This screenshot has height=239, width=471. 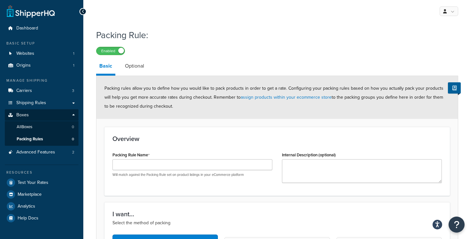 What do you see at coordinates (29, 194) in the screenshot?
I see `span: Marketplace` at bounding box center [29, 194].